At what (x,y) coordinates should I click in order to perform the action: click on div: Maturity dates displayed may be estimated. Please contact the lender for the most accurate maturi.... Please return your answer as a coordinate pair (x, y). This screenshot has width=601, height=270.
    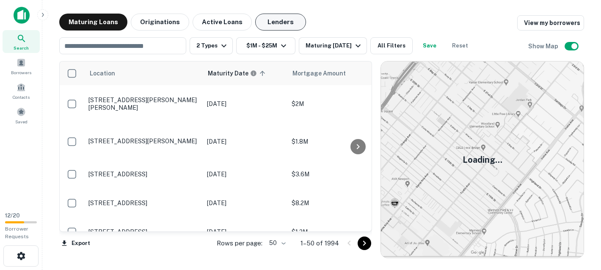
    Looking at the image, I should click on (232, 73).